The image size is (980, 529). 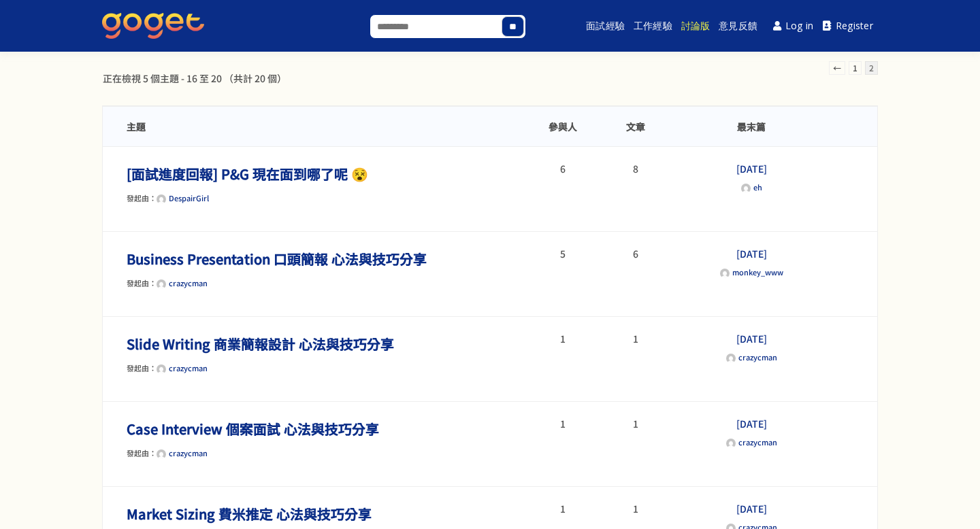 What do you see at coordinates (634, 169) in the screenshot?
I see `li: 8` at bounding box center [634, 169].